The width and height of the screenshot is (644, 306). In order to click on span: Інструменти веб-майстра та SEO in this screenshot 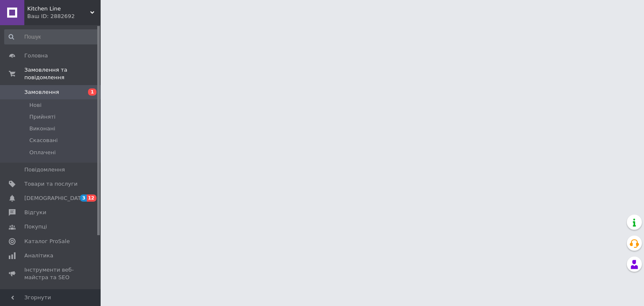, I will do `click(51, 274)`.